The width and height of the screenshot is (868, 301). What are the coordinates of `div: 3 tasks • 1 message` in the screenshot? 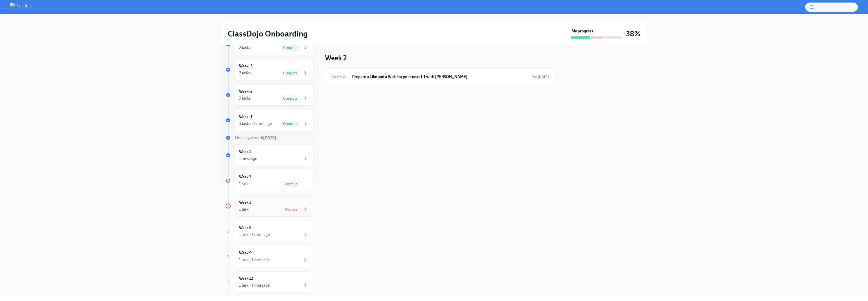 It's located at (255, 123).